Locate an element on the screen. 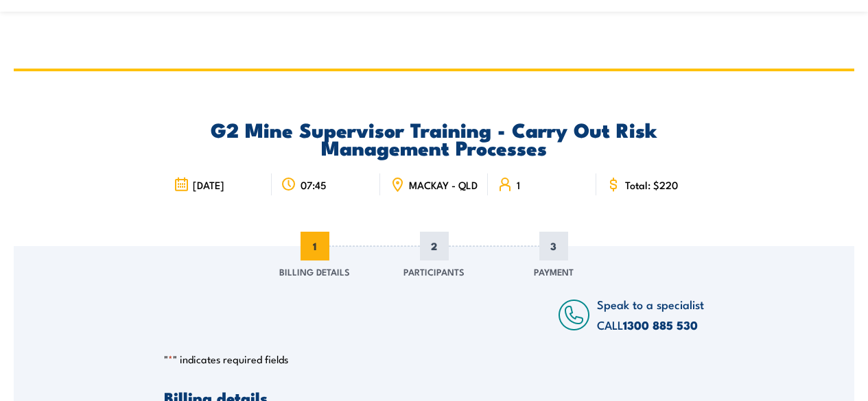  a: 1300 885 530 is located at coordinates (660, 325).